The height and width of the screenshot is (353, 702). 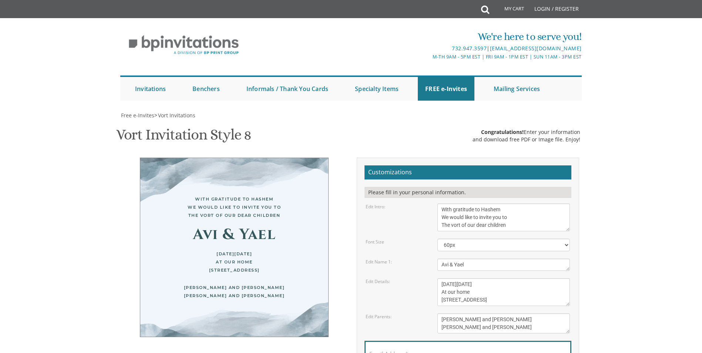 What do you see at coordinates (428, 57) in the screenshot?
I see `div: M-Th 9am - 5pm EST | Fri 9am - 1pm EST | Sun 11am - 3pm EST` at bounding box center [428, 57].